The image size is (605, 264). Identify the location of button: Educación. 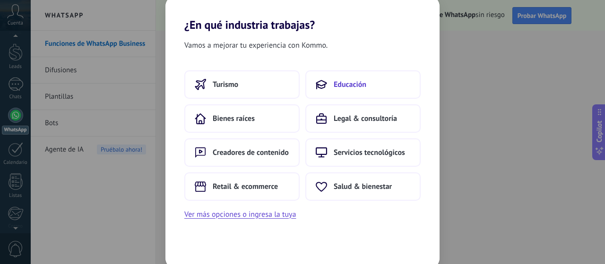
(363, 85).